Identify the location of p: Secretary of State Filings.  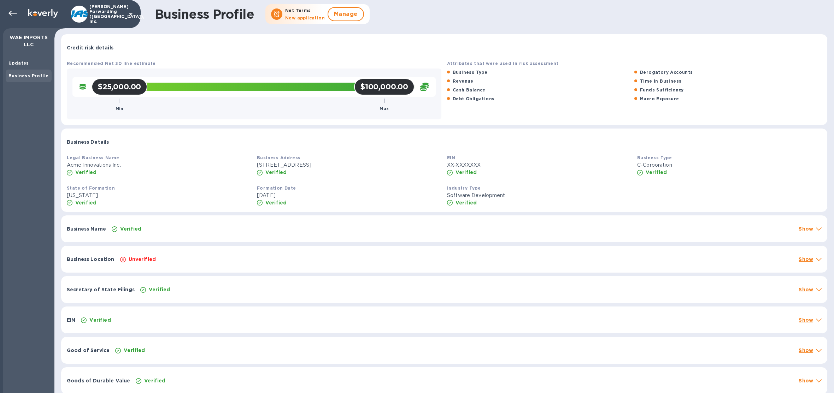
(101, 290).